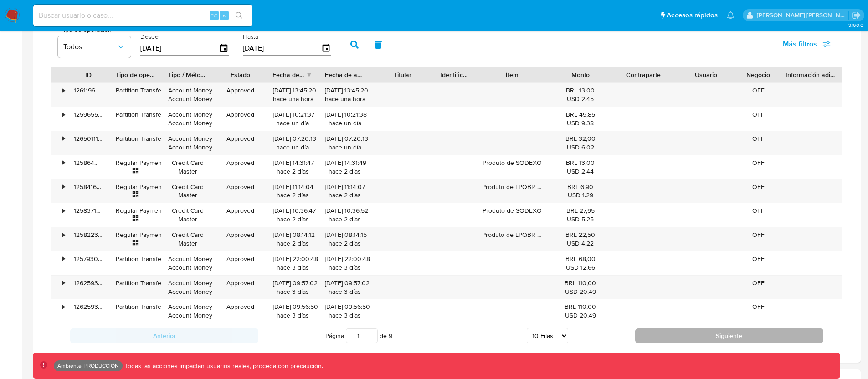 The image size is (868, 379). Describe the element at coordinates (239, 16) in the screenshot. I see `button: search-icon` at that location.